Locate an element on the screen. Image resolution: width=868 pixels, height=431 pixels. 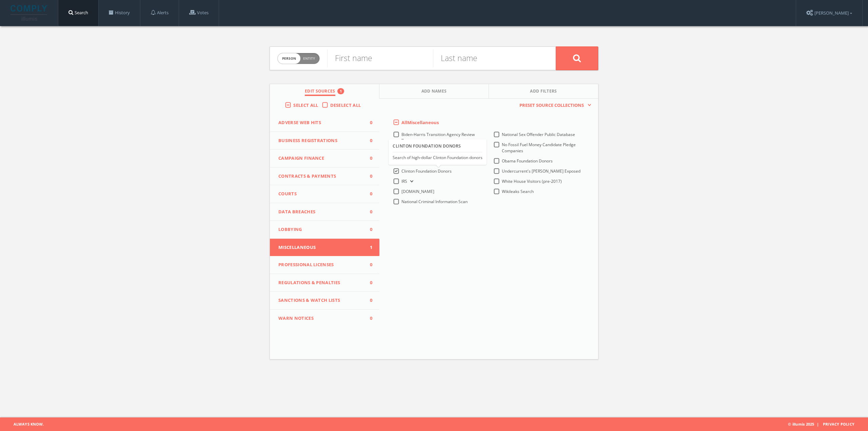
button: Miscellaneous1 is located at coordinates (325, 247).